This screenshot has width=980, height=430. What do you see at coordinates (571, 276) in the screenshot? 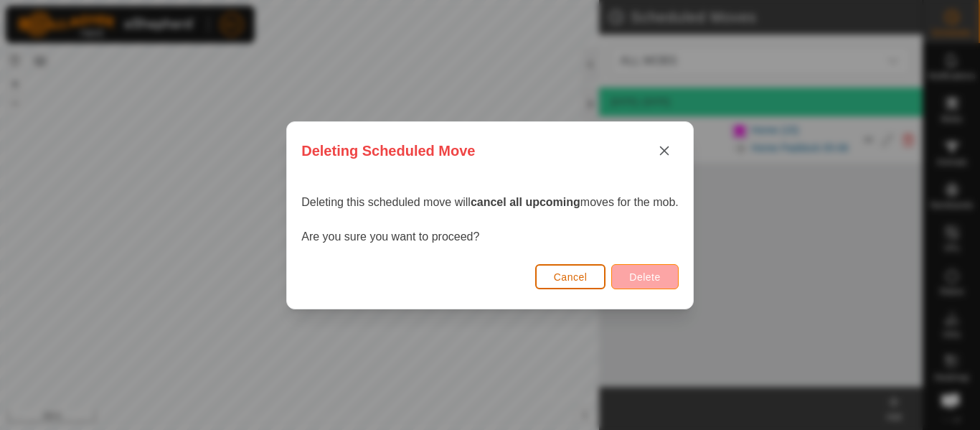
I see `button: Cancel` at bounding box center [571, 276].